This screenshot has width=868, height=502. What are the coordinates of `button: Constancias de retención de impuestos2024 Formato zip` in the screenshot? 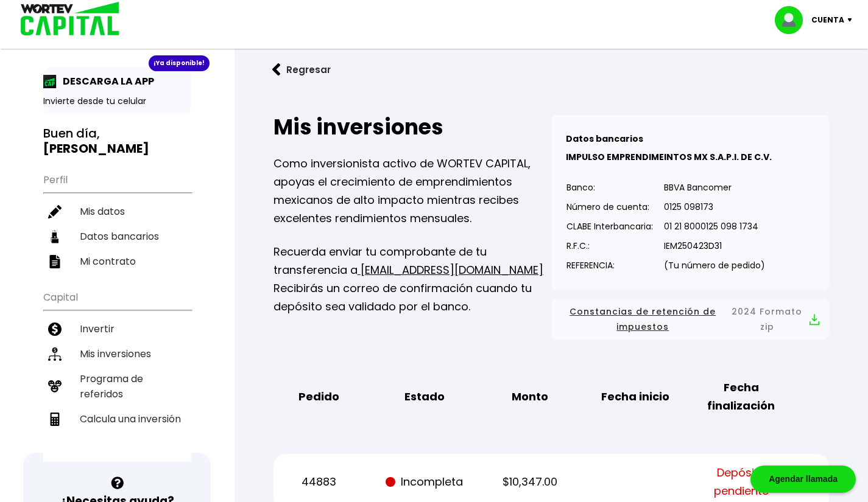 It's located at (690, 319).